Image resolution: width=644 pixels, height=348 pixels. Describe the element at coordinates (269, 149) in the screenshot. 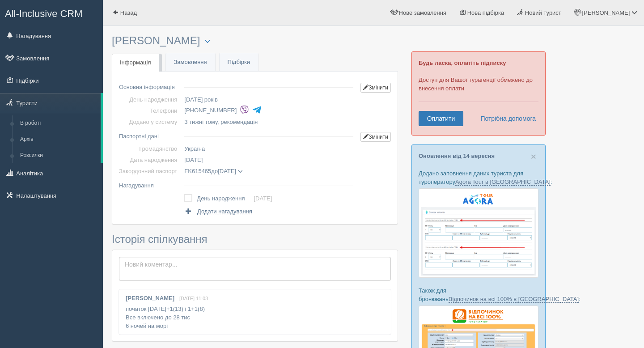

I see `td: Україна` at that location.